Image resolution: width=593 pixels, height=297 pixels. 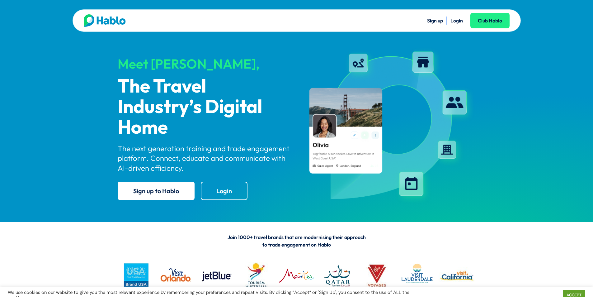 What do you see at coordinates (389, 126) in the screenshot?
I see `img: hablo-profile-image` at bounding box center [389, 126].